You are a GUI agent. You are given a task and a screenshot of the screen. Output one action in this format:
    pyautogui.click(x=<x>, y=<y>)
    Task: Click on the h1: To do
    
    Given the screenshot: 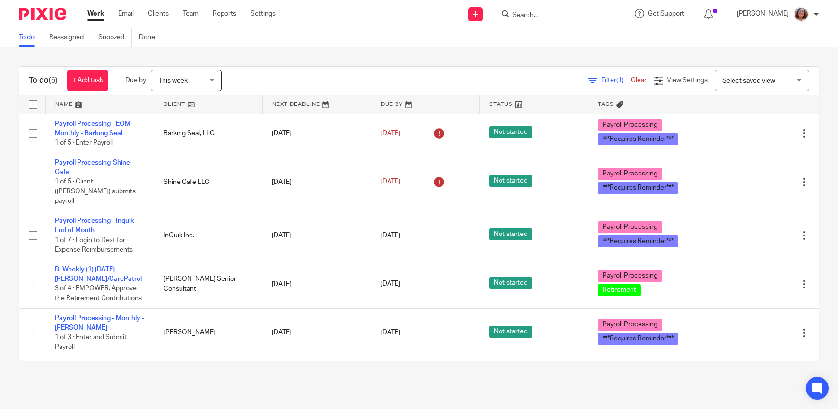 What is the action you would take?
    pyautogui.click(x=43, y=80)
    